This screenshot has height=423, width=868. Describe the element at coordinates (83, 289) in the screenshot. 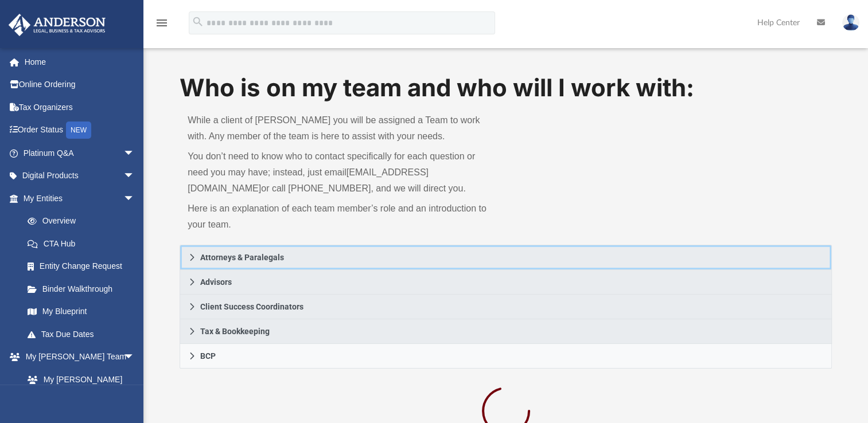

I see `a: Binder Walkthrough` at that location.